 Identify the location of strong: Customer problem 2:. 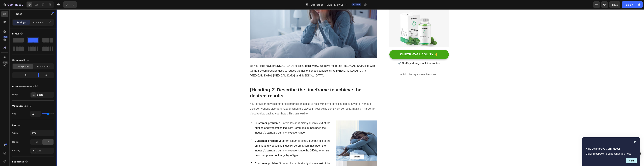
(212, 131).